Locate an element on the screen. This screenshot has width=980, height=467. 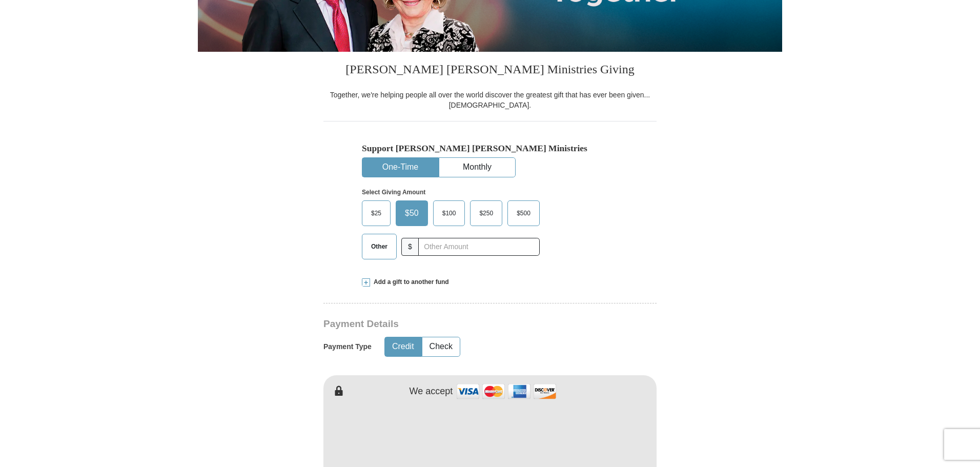
img: credit cards accepted is located at coordinates (506, 391).